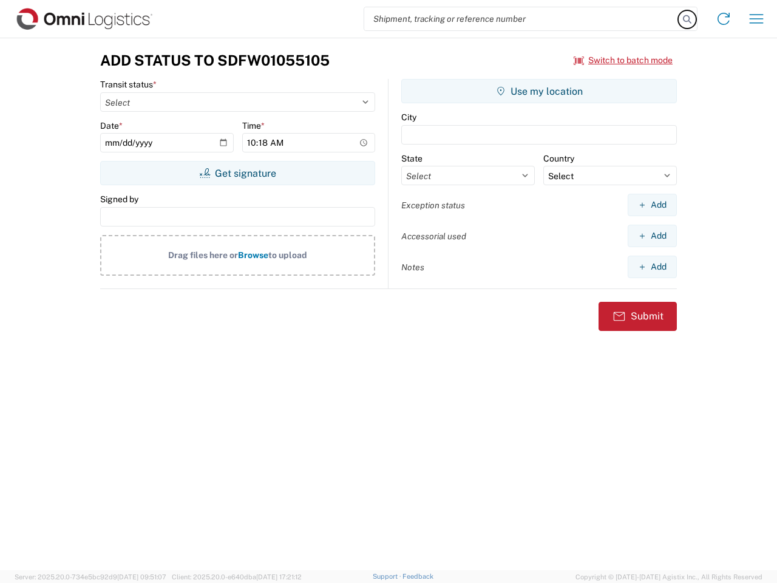 The width and height of the screenshot is (777, 583). What do you see at coordinates (418, 576) in the screenshot?
I see `a: Feedback` at bounding box center [418, 576].